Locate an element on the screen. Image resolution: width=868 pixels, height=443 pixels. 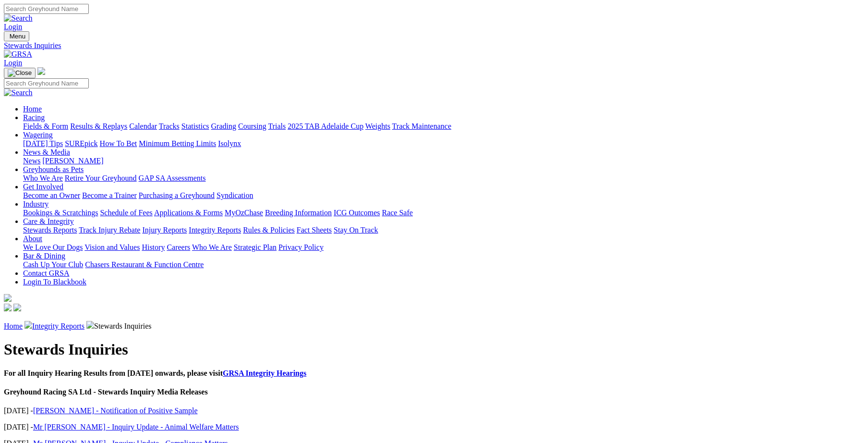
a: History is located at coordinates (153, 247).